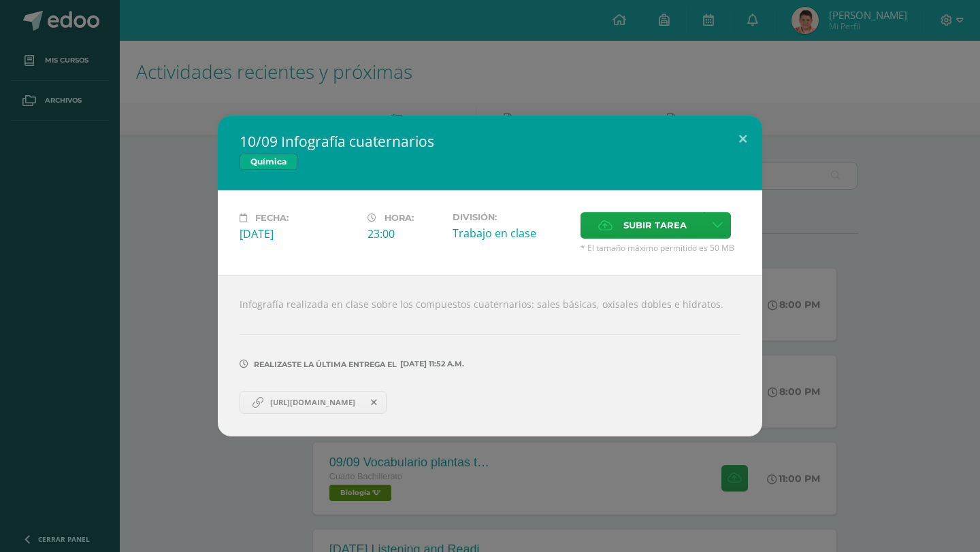 This screenshot has width=980, height=552. Describe the element at coordinates (743, 139) in the screenshot. I see `button: Close (Esc)` at that location.